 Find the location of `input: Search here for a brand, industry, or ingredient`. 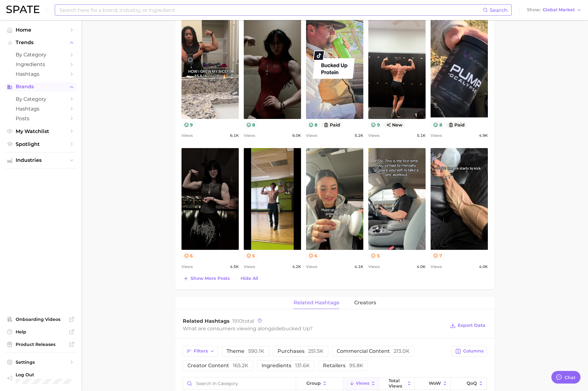

input: Search here for a brand, industry, or ingredient is located at coordinates (271, 10).